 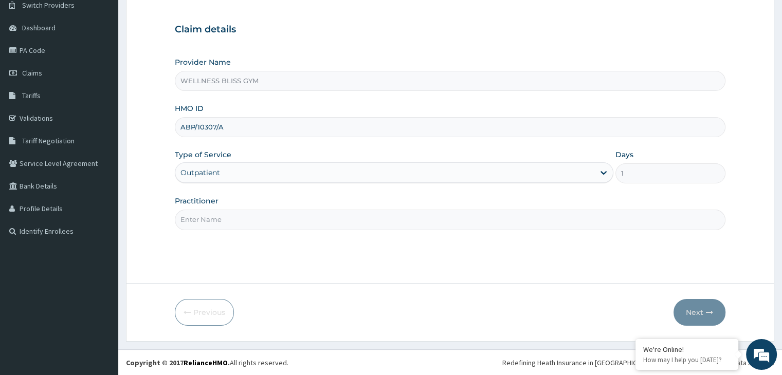 What do you see at coordinates (624, 155) in the screenshot?
I see `label: Days` at bounding box center [624, 155].